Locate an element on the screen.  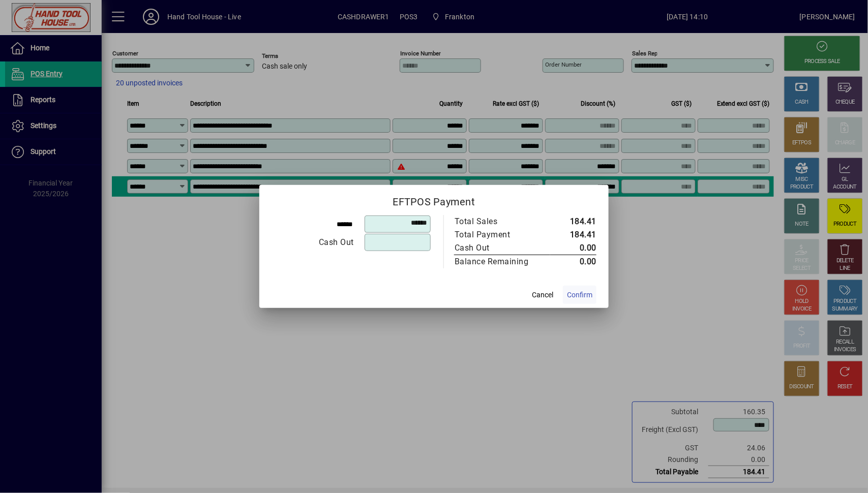
div: Balance Remaining is located at coordinates (498, 262).